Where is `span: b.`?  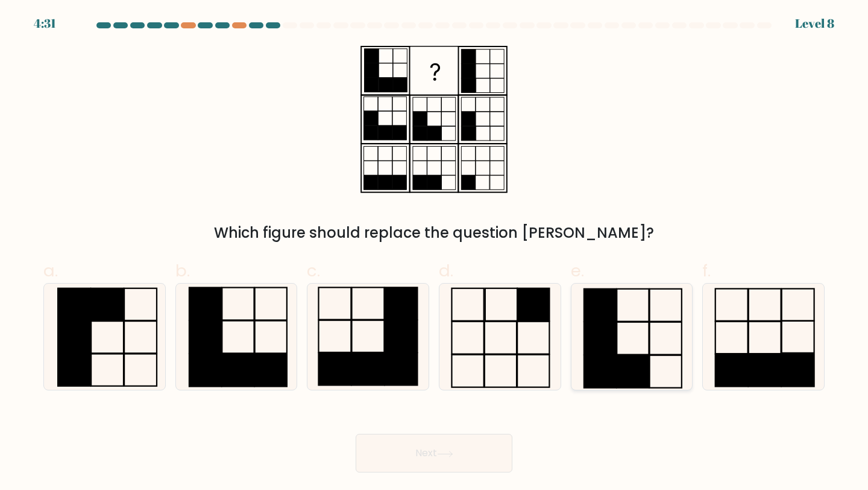
span: b. is located at coordinates (183, 270).